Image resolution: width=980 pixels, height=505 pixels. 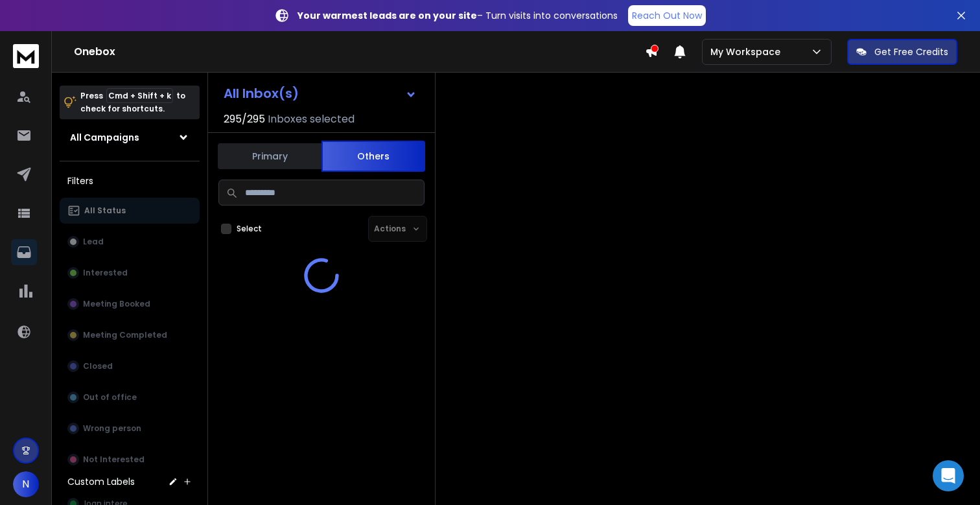 I want to click on h3: Custom Labels, so click(x=101, y=482).